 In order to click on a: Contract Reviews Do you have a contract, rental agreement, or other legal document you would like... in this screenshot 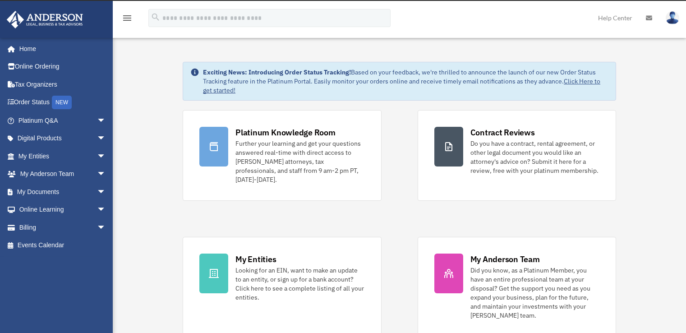, I will do `click(517, 155)`.